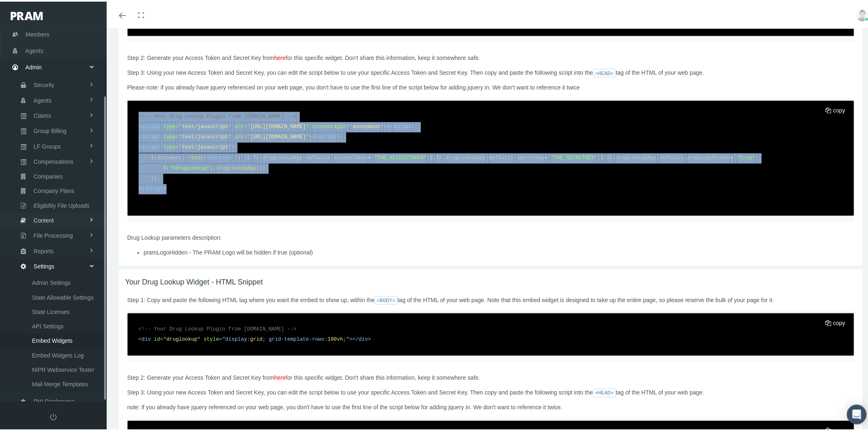  I want to click on span: Company Plans, so click(54, 189).